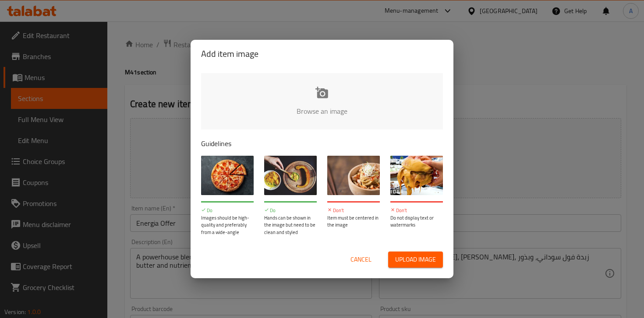 Image resolution: width=644 pixels, height=318 pixels. What do you see at coordinates (416, 175) in the screenshot?
I see `img: guide-img-4@3x.jpg` at bounding box center [416, 175].